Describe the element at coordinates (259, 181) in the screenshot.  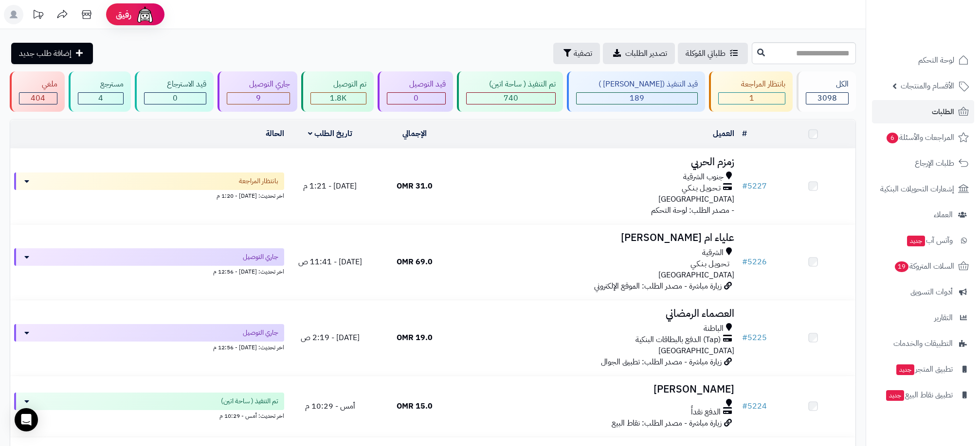
I see `span: بانتظار المراجعة` at that location.